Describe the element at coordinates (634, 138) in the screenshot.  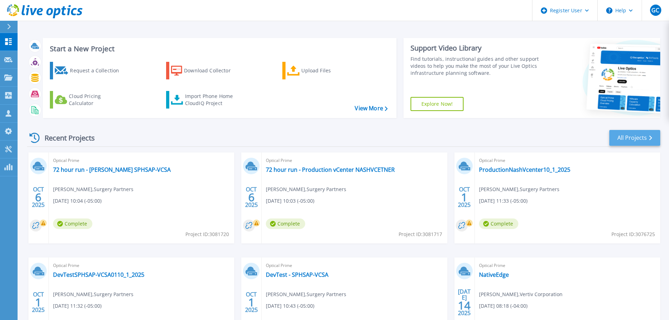
I see `a: All Projects` at that location.